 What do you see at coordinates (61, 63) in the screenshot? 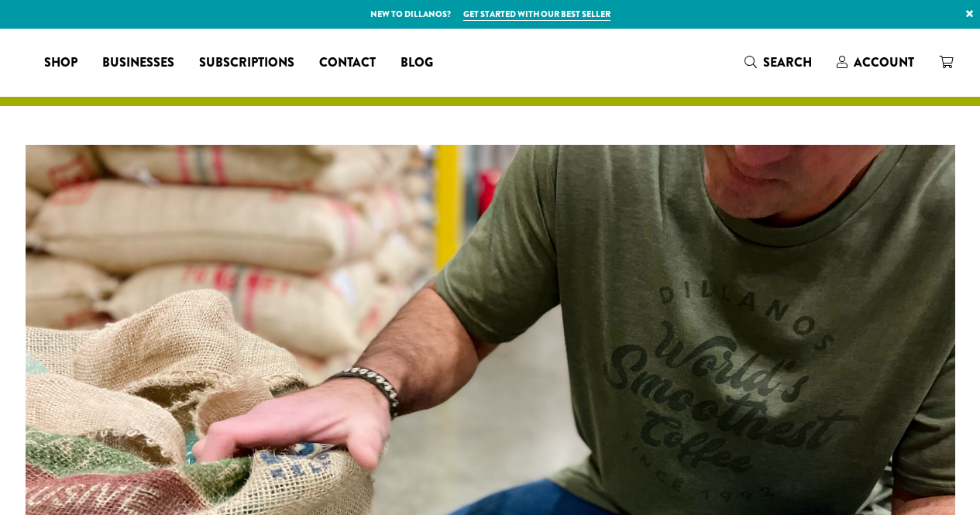
I see `a: Shop` at bounding box center [61, 63].